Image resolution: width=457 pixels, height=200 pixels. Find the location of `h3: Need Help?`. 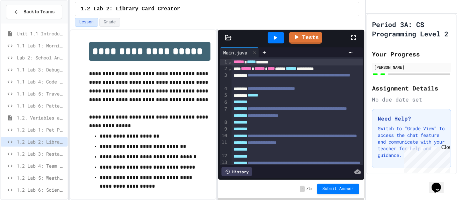

h3: Need Help? is located at coordinates (411, 119).